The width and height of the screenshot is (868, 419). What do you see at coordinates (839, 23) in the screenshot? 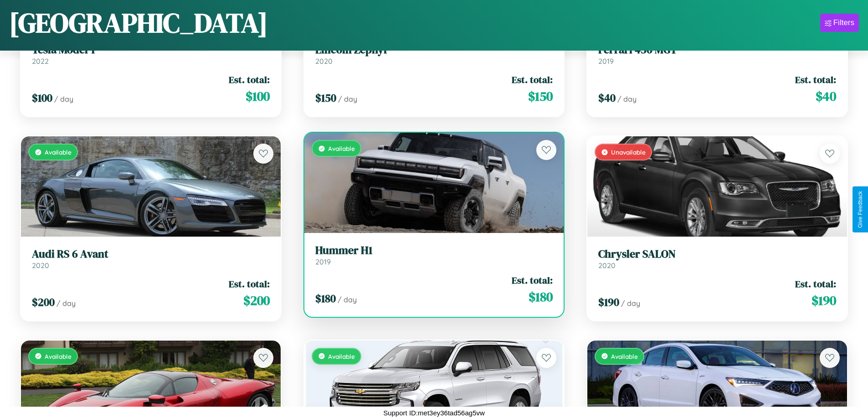
I see `button: Filters` at bounding box center [839, 23].